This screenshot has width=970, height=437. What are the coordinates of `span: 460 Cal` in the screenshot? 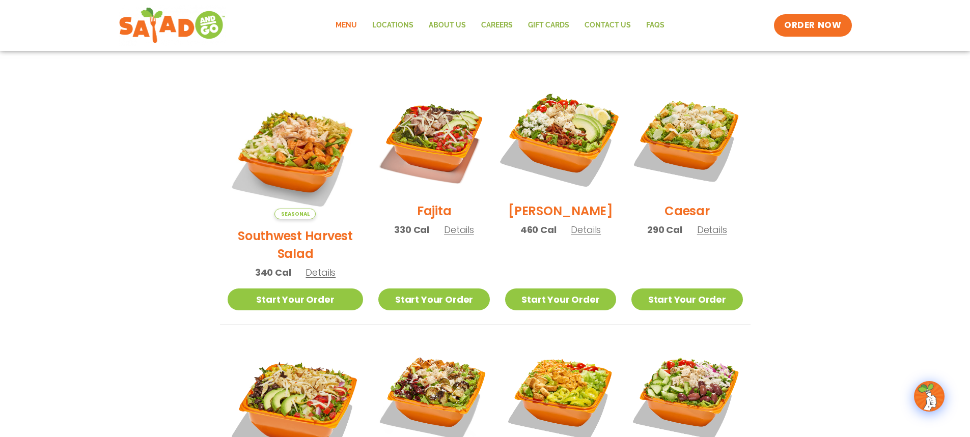 It's located at (538, 230).